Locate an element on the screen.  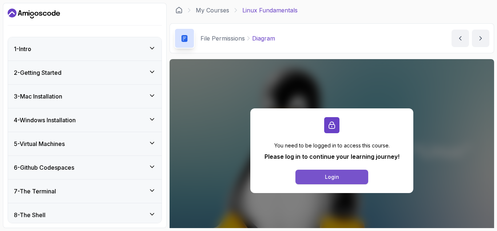
button: 8-The Shell is located at coordinates (85, 214).